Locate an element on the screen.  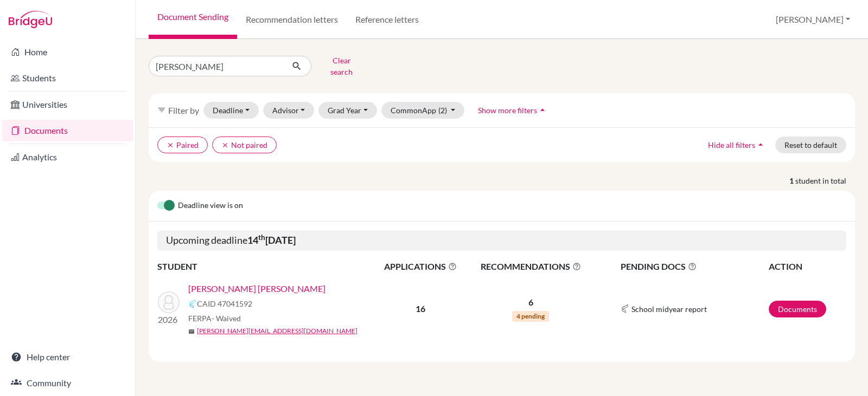
sup: th is located at coordinates (262, 238).